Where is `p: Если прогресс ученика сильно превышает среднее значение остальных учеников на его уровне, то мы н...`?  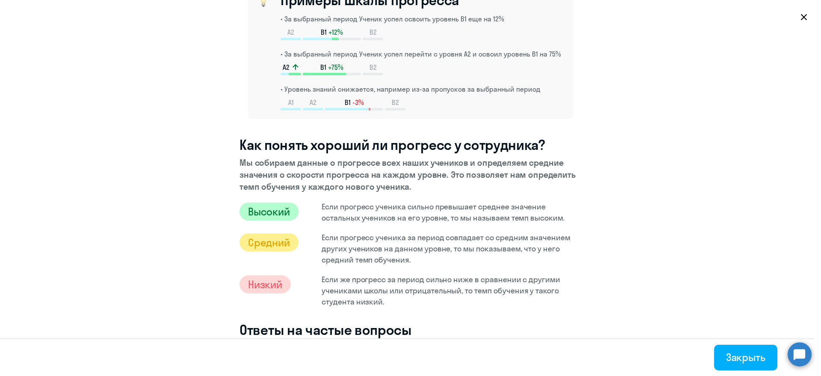 p: Если прогресс ученика сильно превышает среднее значение остальных учеников на его уровне, то мы н... is located at coordinates (447, 212).